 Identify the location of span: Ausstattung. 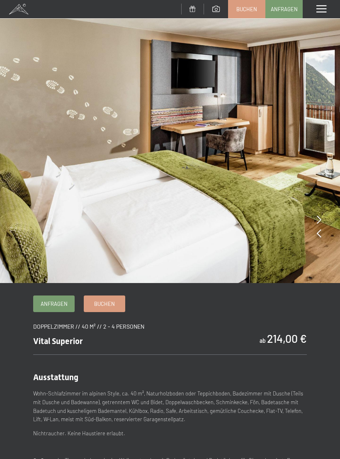
(56, 377).